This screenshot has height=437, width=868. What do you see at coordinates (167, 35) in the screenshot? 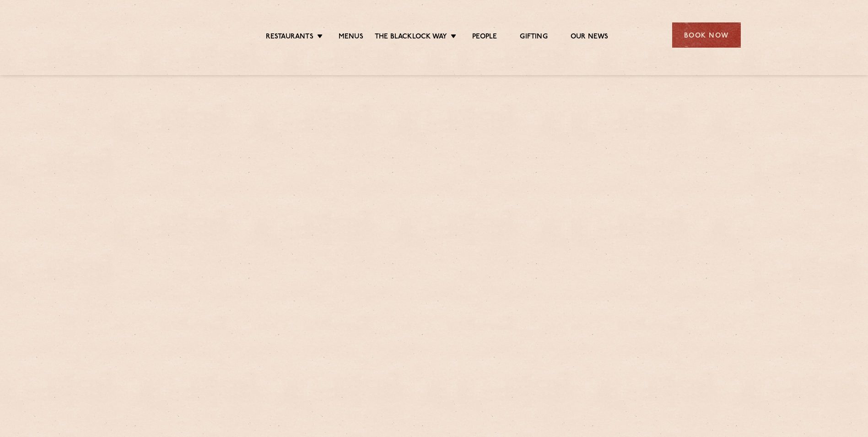
I see `img: svg%3E` at bounding box center [167, 35].